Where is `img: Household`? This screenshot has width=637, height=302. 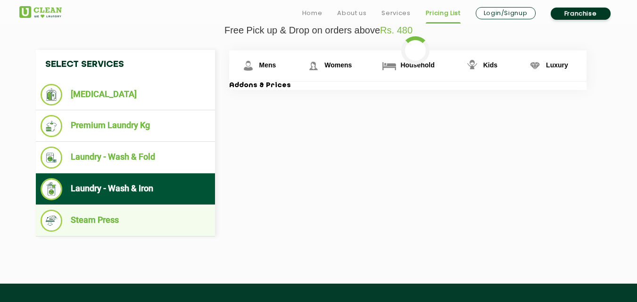 img: Household is located at coordinates (389, 66).